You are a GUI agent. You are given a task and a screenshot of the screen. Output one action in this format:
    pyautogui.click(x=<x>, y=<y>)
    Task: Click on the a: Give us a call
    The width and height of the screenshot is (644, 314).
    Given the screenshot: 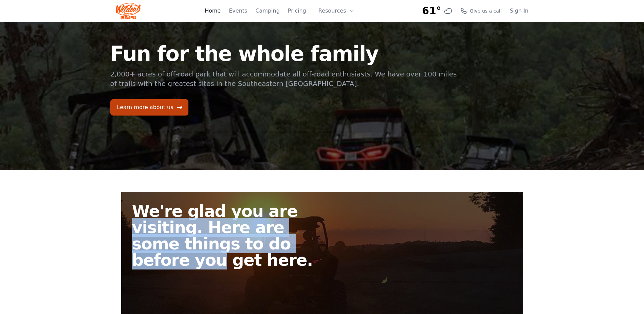 What is the action you would take?
    pyautogui.click(x=481, y=11)
    